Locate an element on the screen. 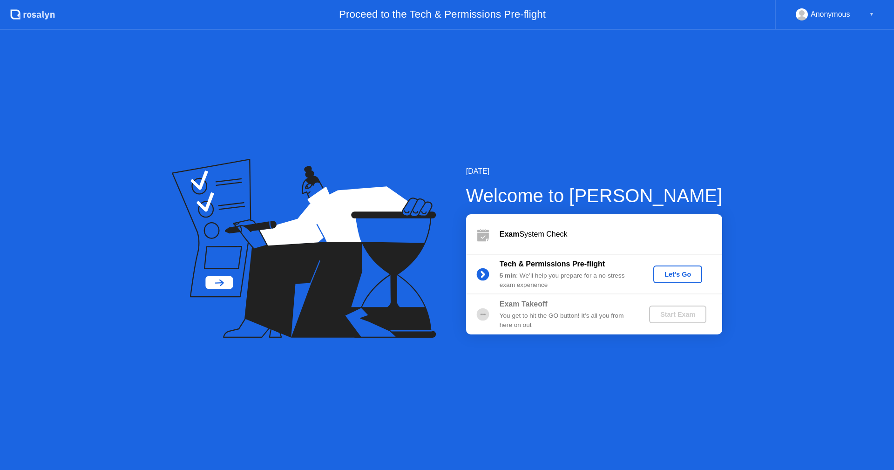 The height and width of the screenshot is (470, 894). div: Let's Go is located at coordinates (678, 274).